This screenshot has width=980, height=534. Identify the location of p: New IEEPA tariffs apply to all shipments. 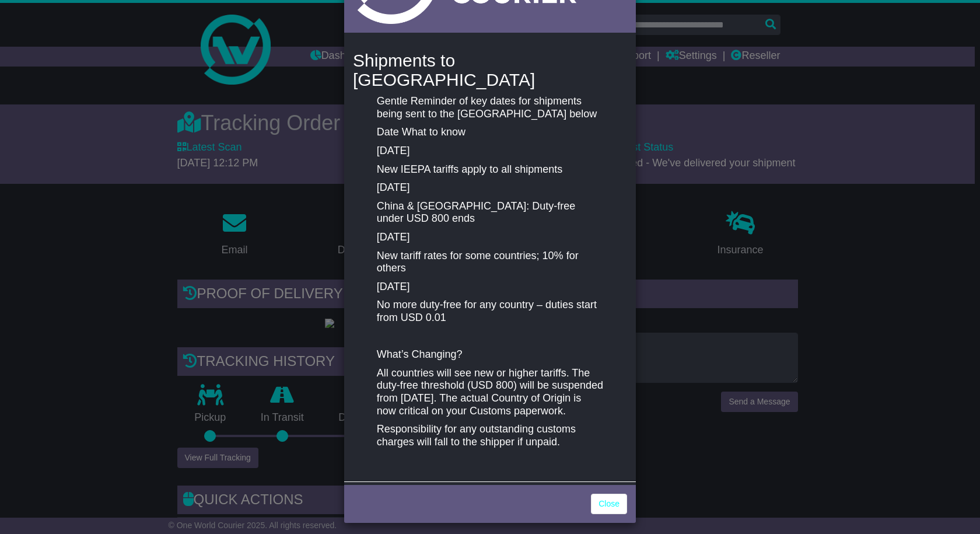
(490, 170).